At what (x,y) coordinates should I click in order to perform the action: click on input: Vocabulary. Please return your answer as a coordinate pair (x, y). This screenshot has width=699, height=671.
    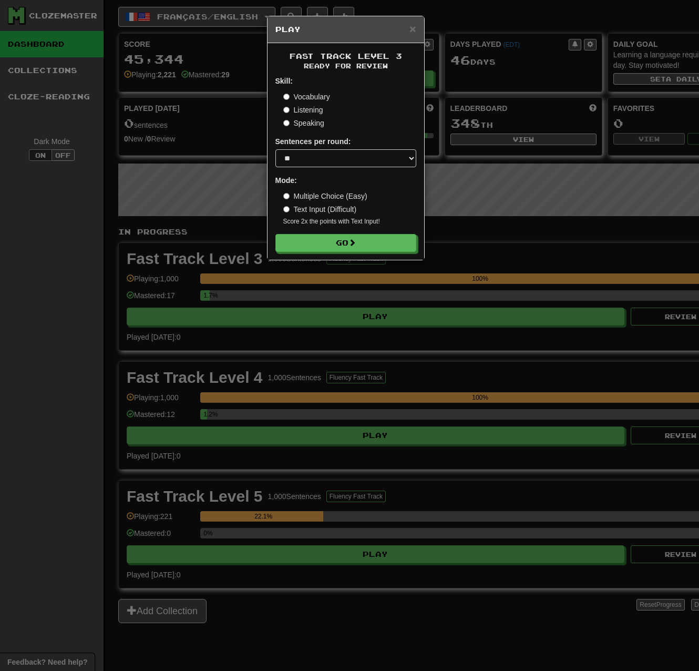
    Looking at the image, I should click on (286, 97).